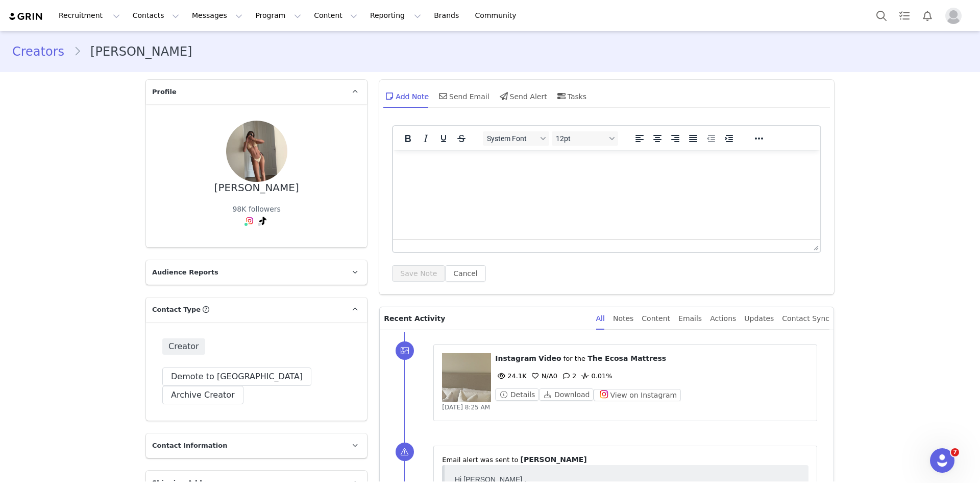 Image resolution: width=980 pixels, height=483 pixels. Describe the element at coordinates (517, 394) in the screenshot. I see `button: Details` at that location.